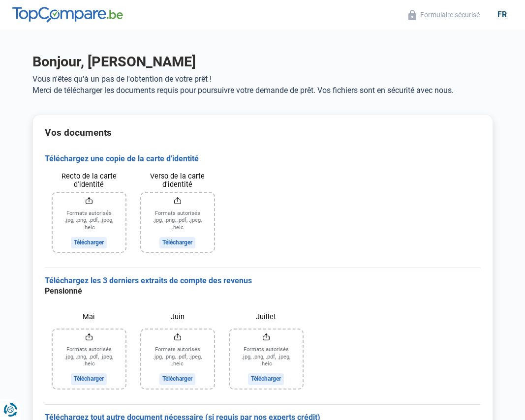 The width and height of the screenshot is (525, 420). Describe the element at coordinates (502, 14) in the screenshot. I see `div: fr` at that location.